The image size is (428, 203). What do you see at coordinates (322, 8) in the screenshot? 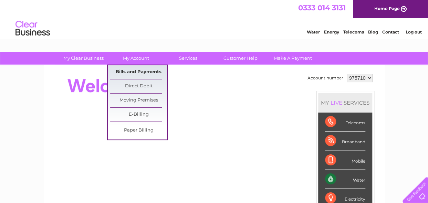
I see `a: 0333 014 3131` at bounding box center [322, 8].